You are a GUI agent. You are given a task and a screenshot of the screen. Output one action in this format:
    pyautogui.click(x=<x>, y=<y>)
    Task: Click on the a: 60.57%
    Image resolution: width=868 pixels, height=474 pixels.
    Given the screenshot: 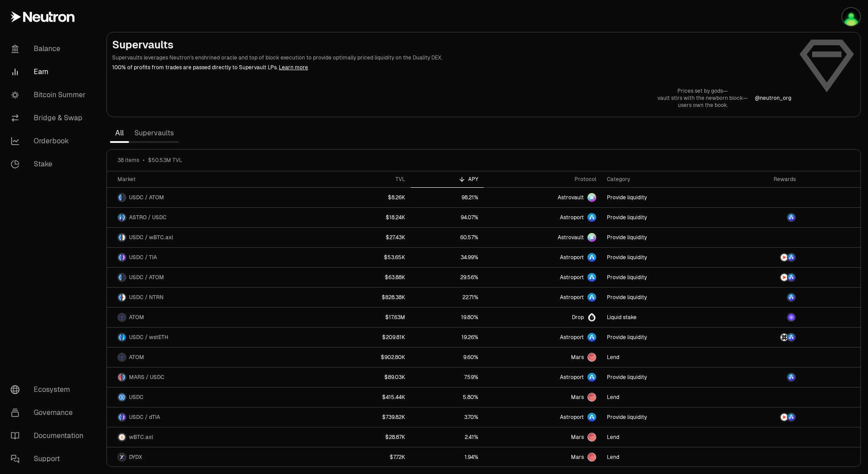 What is the action you would take?
    pyautogui.click(x=447, y=237)
    